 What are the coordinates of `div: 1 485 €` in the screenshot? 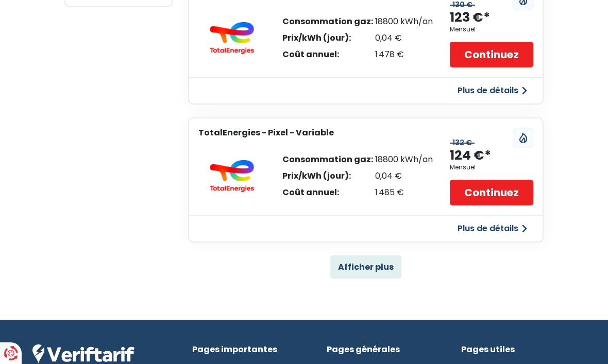 It's located at (404, 192).